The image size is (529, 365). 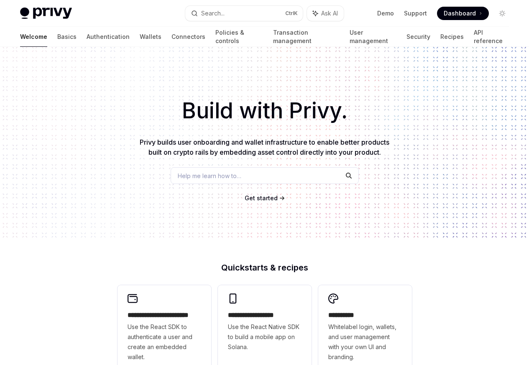 What do you see at coordinates (265, 337) in the screenshot?
I see `span: Use the React Native SDK to build a mobile app on Solana.` at bounding box center [265, 337].